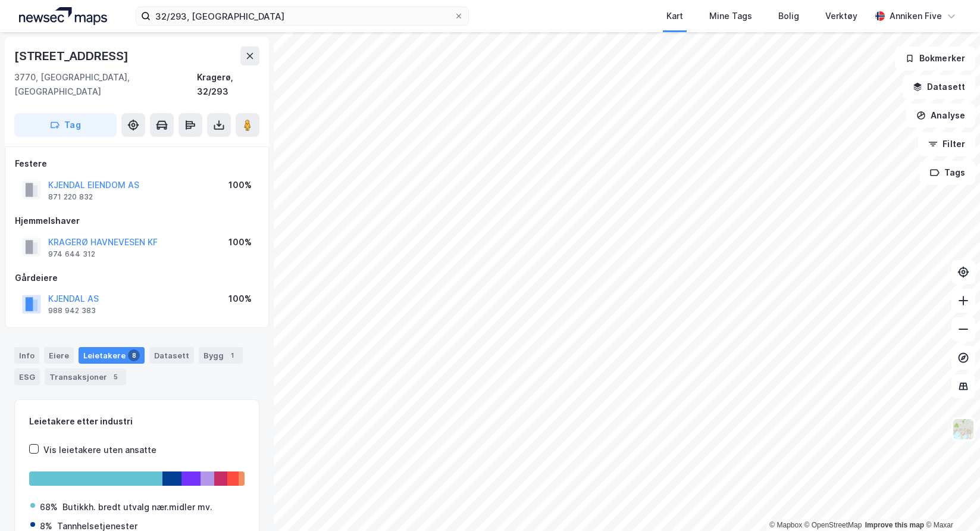  What do you see at coordinates (137, 278) in the screenshot?
I see `div: Gårdeiere` at bounding box center [137, 278].